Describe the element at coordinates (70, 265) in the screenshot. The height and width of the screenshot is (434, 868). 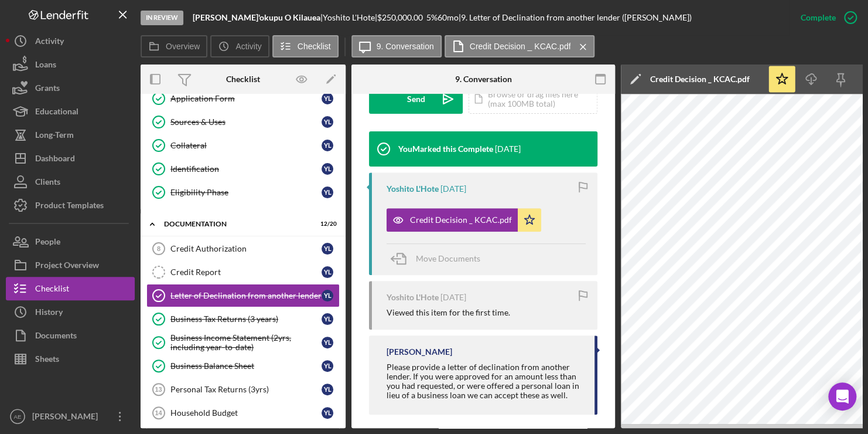
I see `a: Project Overview` at that location.